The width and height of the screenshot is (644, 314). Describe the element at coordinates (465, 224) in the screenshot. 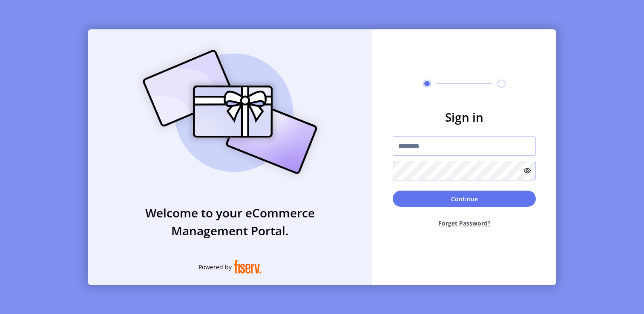

I see `button: Forget Password?` at that location.